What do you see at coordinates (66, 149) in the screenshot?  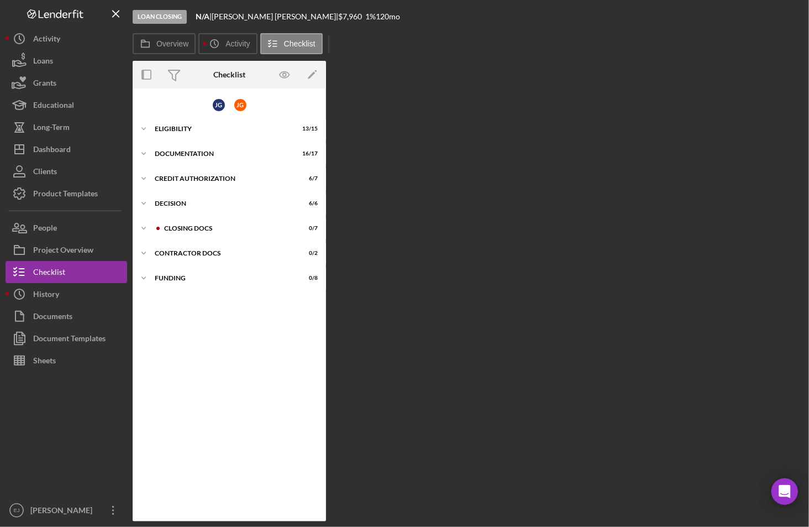 I see `button: Dashboard` at bounding box center [66, 149].